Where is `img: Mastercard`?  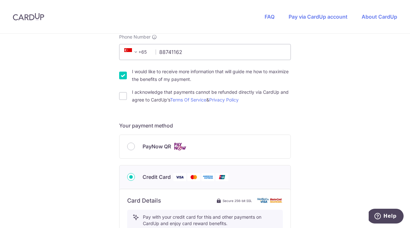
img: Mastercard is located at coordinates (194, 177).